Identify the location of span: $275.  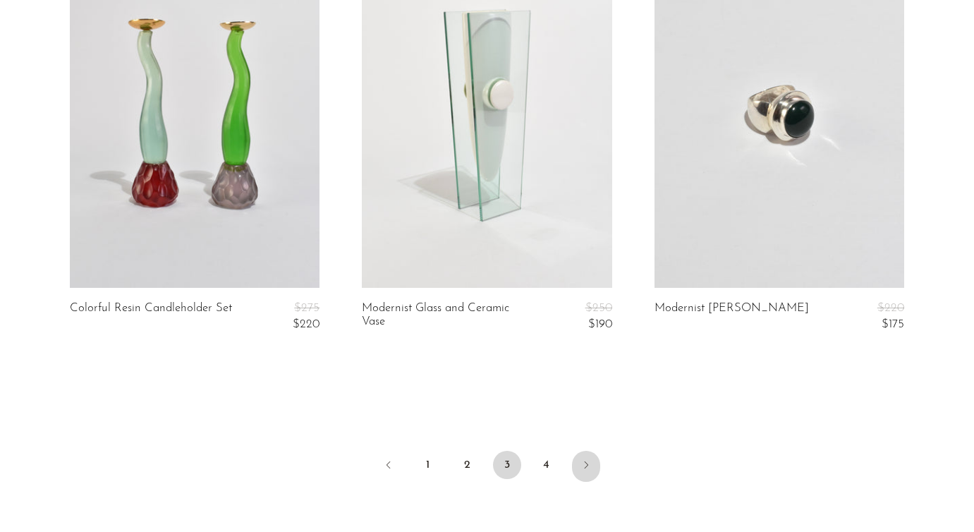
(307, 307).